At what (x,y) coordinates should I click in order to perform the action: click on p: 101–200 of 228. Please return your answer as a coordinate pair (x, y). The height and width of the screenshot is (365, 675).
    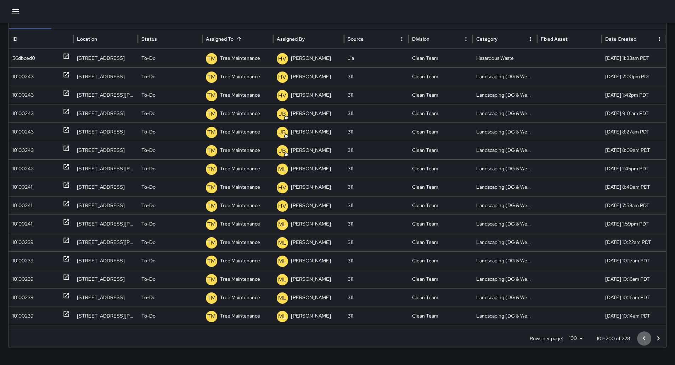
    Looking at the image, I should click on (614, 339).